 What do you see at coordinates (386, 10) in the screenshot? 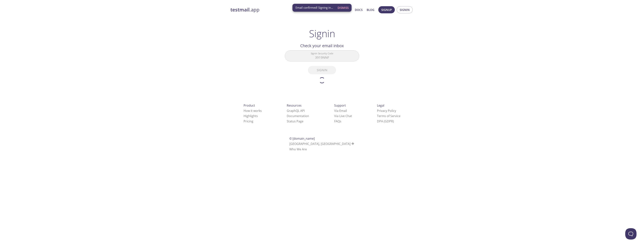
I see `button: Signup` at bounding box center [386, 10].